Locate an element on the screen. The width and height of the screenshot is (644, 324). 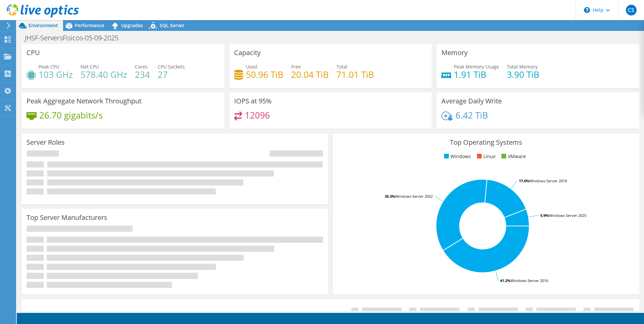
span: Used is located at coordinates (251, 66).